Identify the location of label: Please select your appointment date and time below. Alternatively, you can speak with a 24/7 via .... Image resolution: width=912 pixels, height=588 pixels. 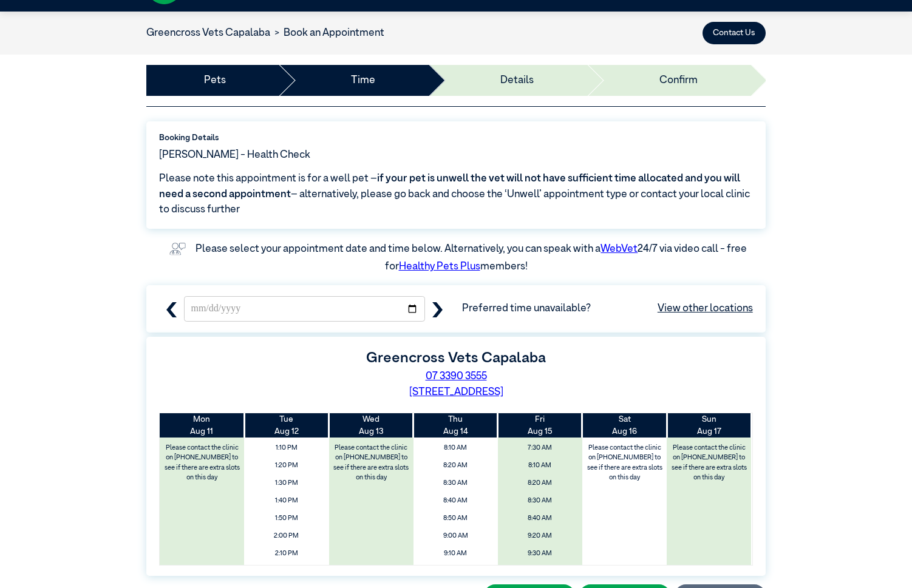
(472, 258).